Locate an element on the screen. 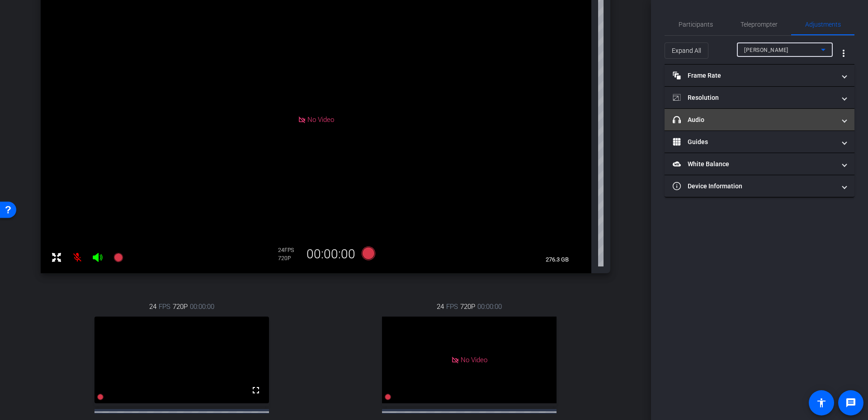  mat-panel-title: White Balance is located at coordinates (754, 164).